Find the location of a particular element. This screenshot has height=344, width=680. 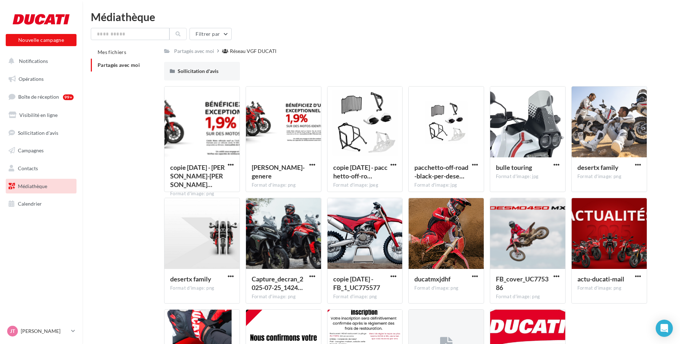

button: Nouvelle campagne is located at coordinates (41, 40).